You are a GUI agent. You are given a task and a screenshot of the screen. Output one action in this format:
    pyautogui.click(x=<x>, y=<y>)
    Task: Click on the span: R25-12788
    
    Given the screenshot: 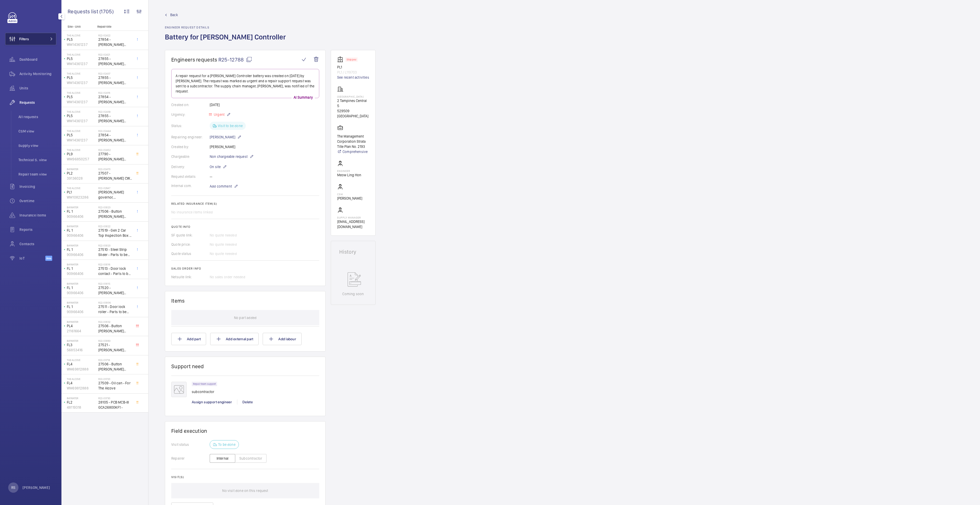 What is the action you would take?
    pyautogui.click(x=235, y=60)
    